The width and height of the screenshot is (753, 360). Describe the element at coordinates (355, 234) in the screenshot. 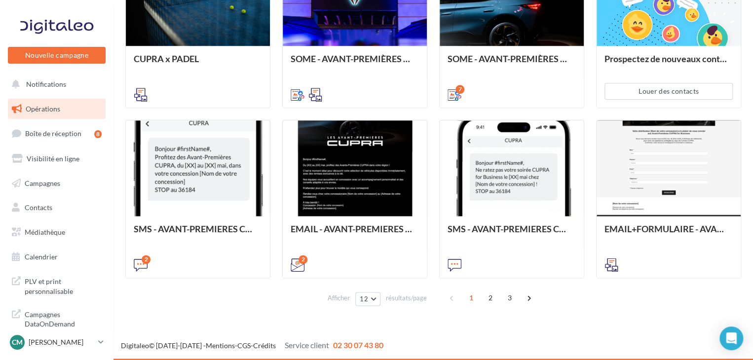

I see `div: EMAIL - AVANT-PREMIERES CUPRA PART (VENTES PRIVEES)` at that location.